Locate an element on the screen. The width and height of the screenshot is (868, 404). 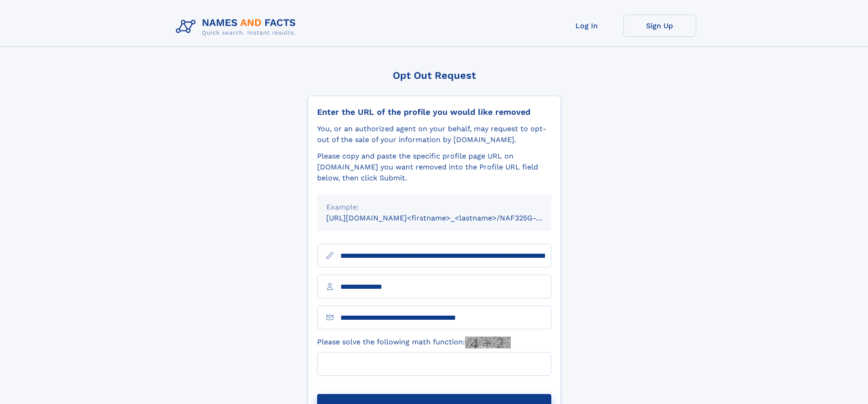
div: Enter the URL of the profile you would like removed is located at coordinates (434, 112).